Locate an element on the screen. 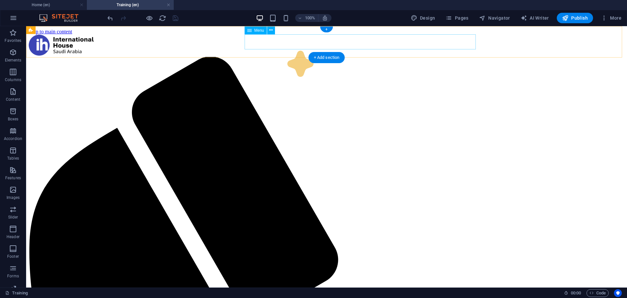 This screenshot has width=627, height=298. button: Pages is located at coordinates (457, 18).